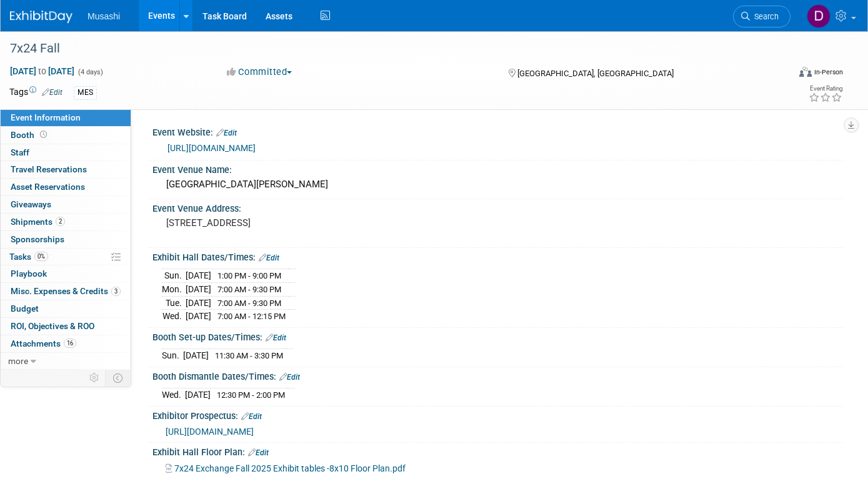 The width and height of the screenshot is (868, 479). Describe the element at coordinates (46, 117) in the screenshot. I see `span: Event Information` at that location.